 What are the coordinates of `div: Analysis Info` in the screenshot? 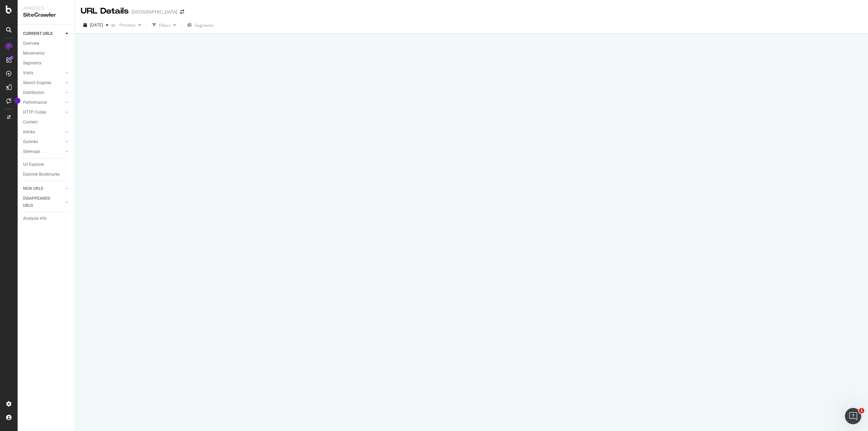 It's located at (35, 218).